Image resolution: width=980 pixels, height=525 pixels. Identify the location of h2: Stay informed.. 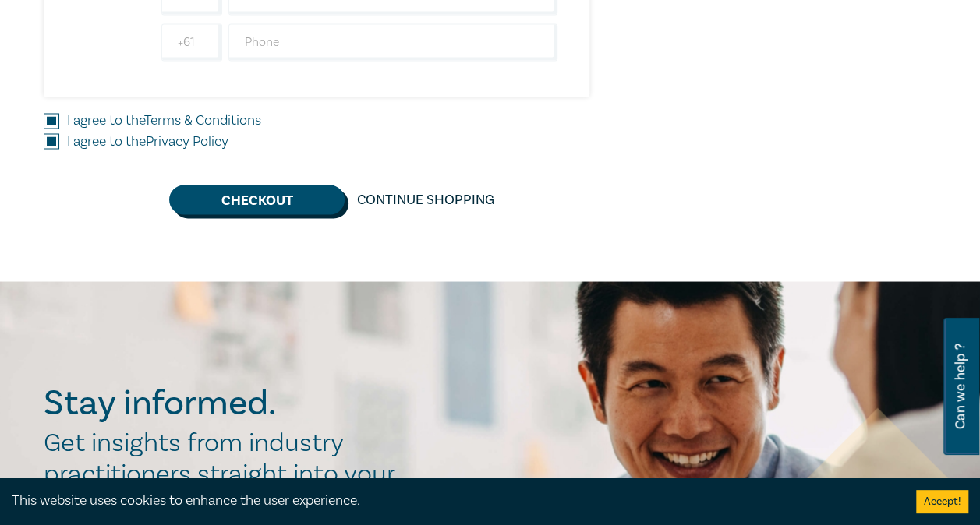
(227, 403).